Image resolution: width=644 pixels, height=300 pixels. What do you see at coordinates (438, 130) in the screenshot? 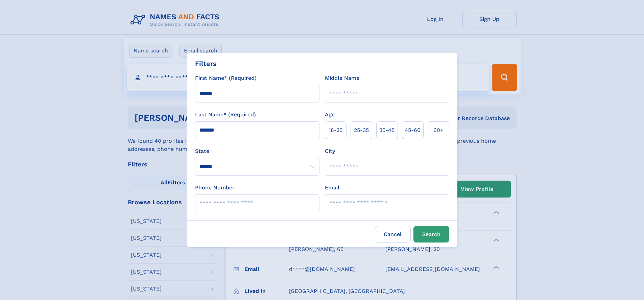
I see `span: 60+` at bounding box center [438, 130].